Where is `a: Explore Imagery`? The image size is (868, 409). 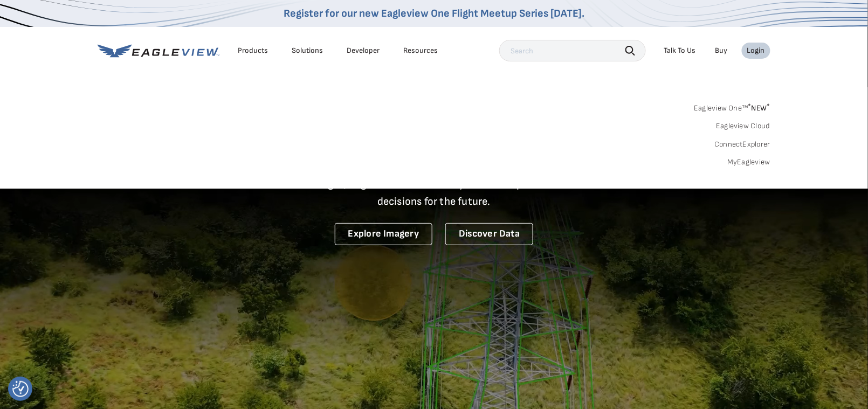
a: Explore Imagery is located at coordinates (384, 234).